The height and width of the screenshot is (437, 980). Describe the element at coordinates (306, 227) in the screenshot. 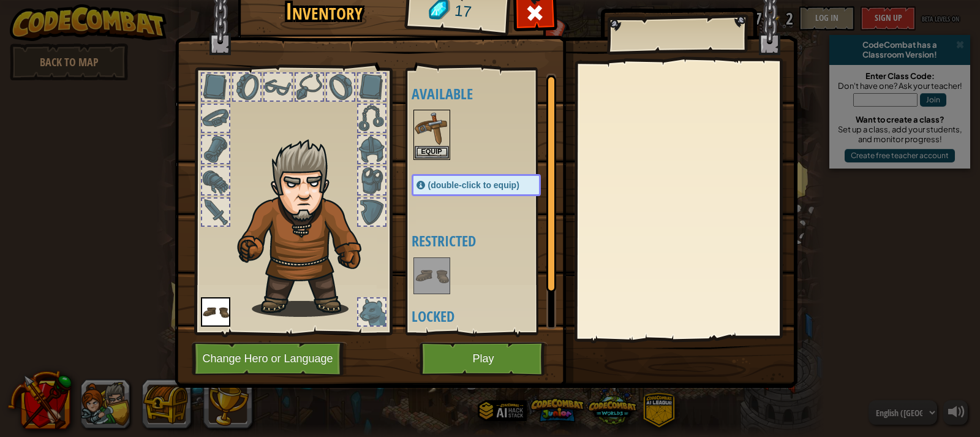

I see `img: hair_m2.png` at that location.